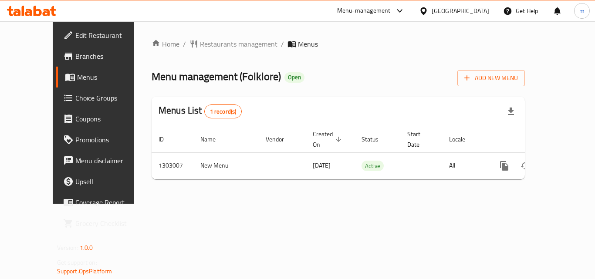  Describe the element at coordinates (376, 139) in the screenshot. I see `span: Status` at that location.